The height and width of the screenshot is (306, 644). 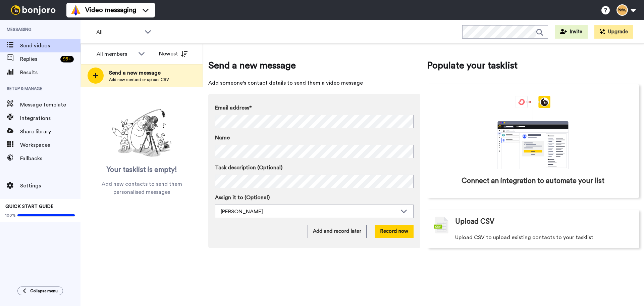 I want to click on span: Add new contacts to send them personalised messages, so click(x=141, y=188).